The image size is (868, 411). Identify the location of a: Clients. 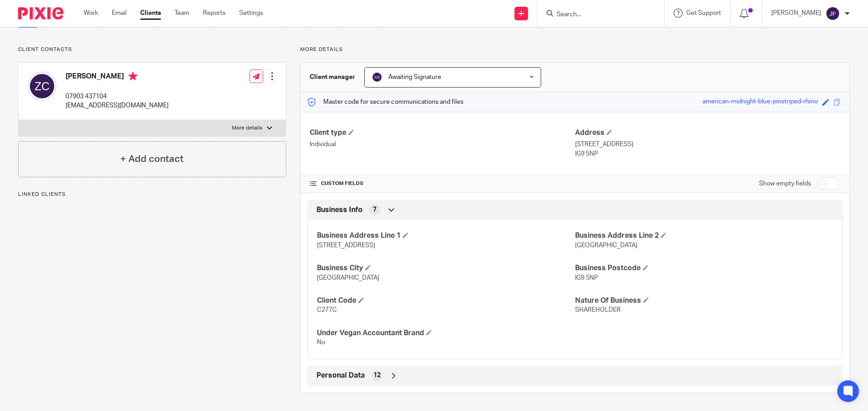
(150, 13).